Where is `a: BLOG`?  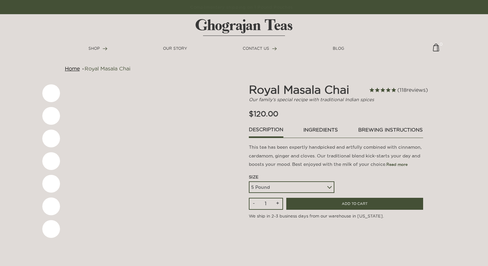
a: BLOG is located at coordinates (338, 48).